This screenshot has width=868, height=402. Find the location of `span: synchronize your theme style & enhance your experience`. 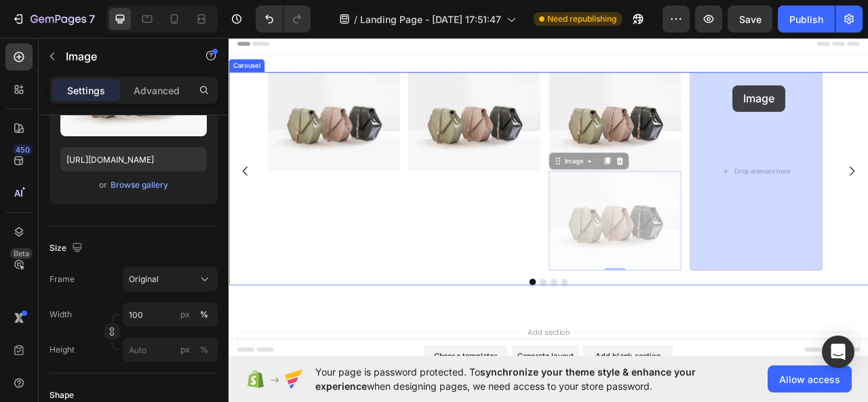

span: synchronize your theme style & enhance your experience is located at coordinates (505, 378).